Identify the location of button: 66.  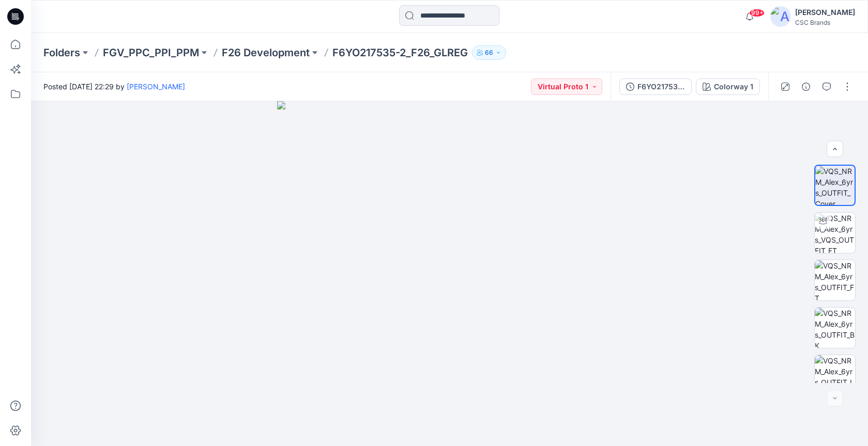
(489, 53).